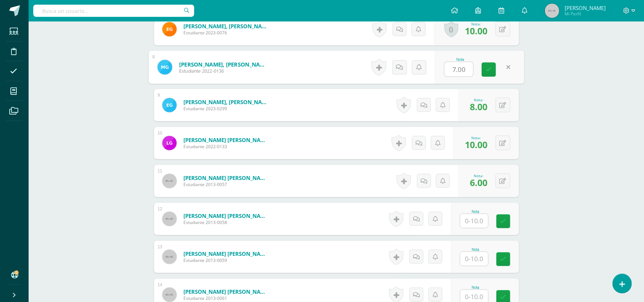  Describe the element at coordinates (226, 260) in the screenshot. I see `span: Estudiante 2013-0059` at that location.